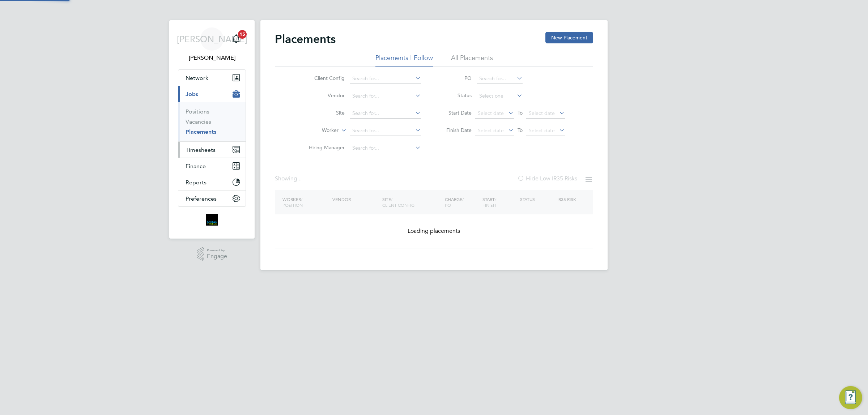  Describe the element at coordinates (569, 38) in the screenshot. I see `button: New Placement` at that location.